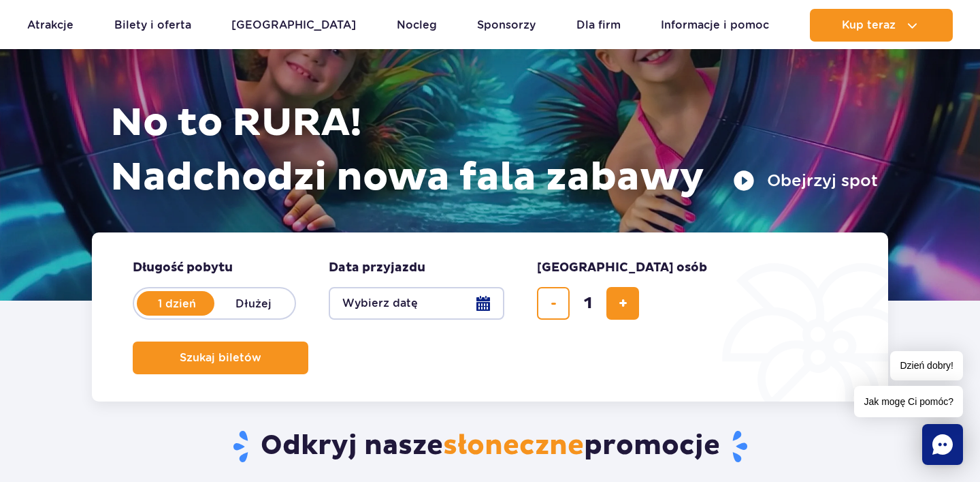 The width and height of the screenshot is (980, 482). I want to click on input: liczba biletów, so click(589, 303).